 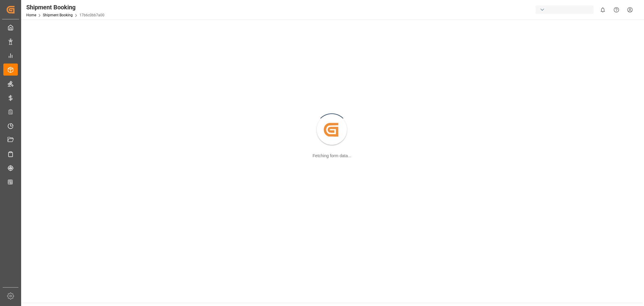 What do you see at coordinates (65, 7) in the screenshot?
I see `div: Shipment Booking` at bounding box center [65, 7].